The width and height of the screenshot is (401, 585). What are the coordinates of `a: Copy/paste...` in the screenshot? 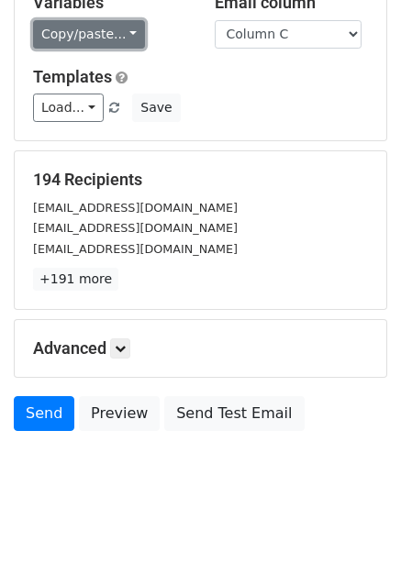 It's located at (89, 34).